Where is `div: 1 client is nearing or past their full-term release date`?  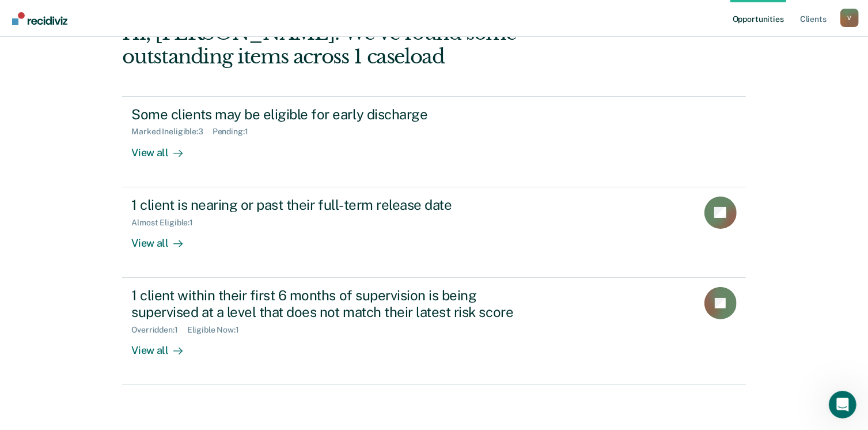 div: 1 client is nearing or past their full-term release date is located at coordinates (333, 205).